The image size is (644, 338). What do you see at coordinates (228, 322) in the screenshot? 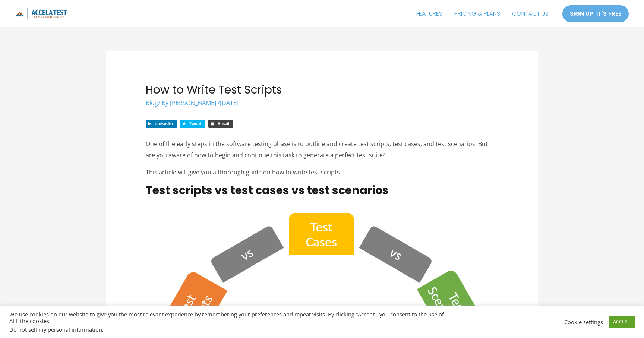
I see `div: We use cookies on our website to give you the most relevant experience by remembering your prefer...` at bounding box center [228, 322].